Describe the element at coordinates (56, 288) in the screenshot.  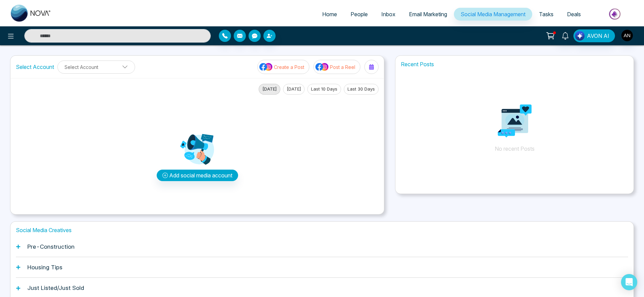
I see `h1: Just Listed/Just Sold` at that location.